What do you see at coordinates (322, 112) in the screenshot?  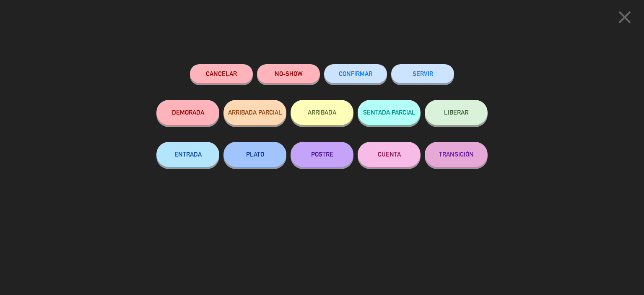 I see `button: ARRIBADA` at bounding box center [322, 112].